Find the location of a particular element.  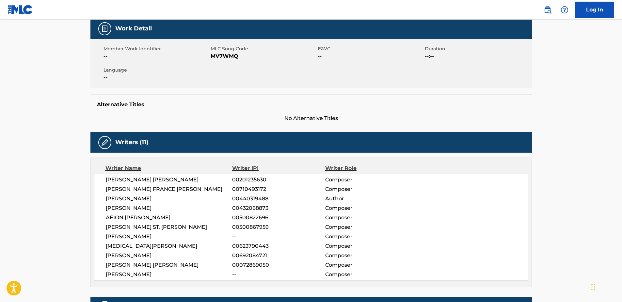

span: No Alternative Titles is located at coordinates (311, 118).